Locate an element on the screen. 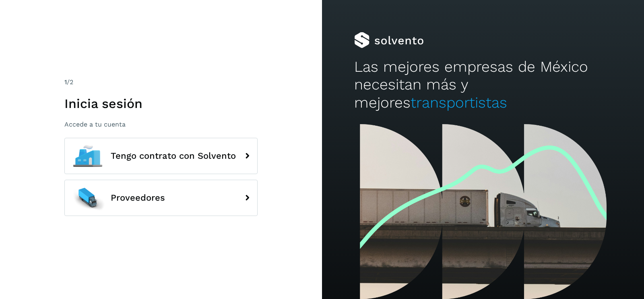  button: Tengo contrato con Solvento is located at coordinates (161, 156).